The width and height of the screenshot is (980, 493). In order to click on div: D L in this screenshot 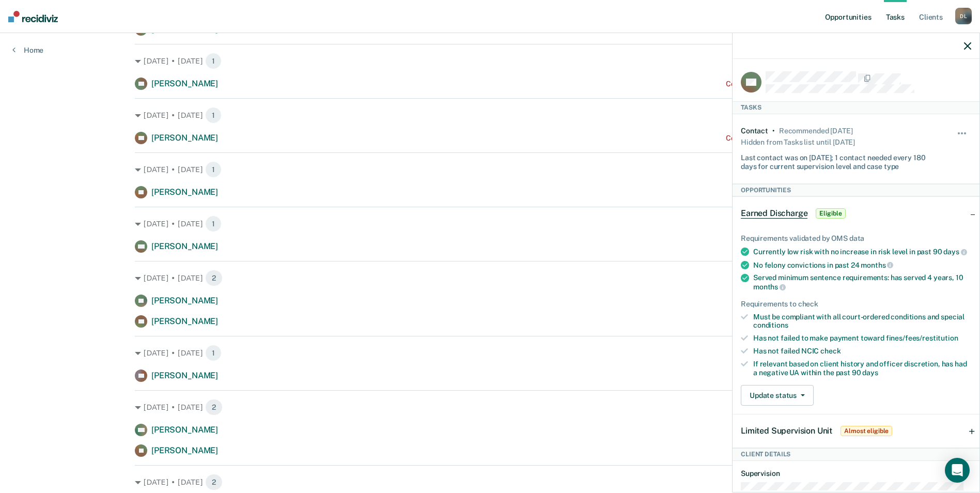, I will do `click(963, 16)`.